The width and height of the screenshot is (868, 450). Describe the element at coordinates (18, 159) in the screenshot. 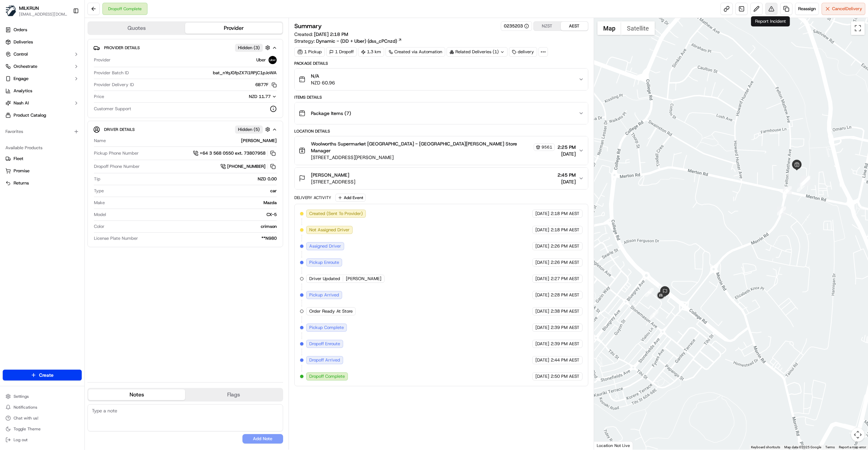

I see `span: Fleet` at that location.